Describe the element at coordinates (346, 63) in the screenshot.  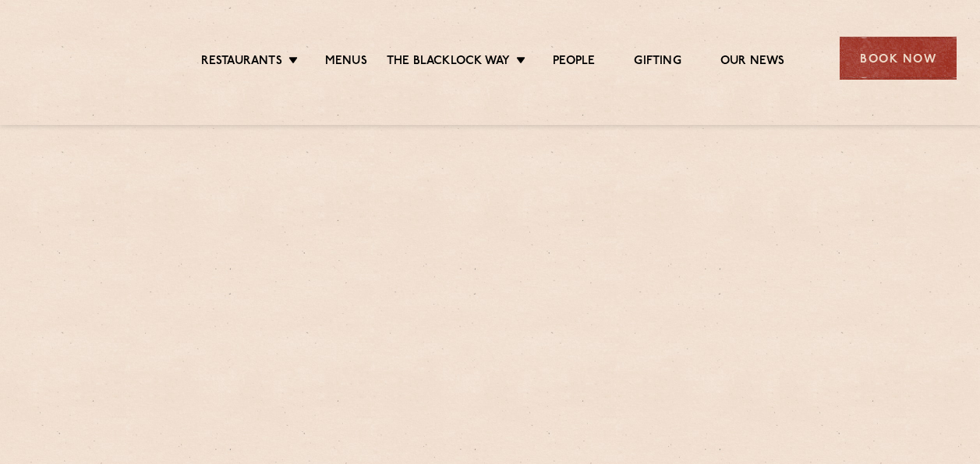
I see `a: Menus` at that location.